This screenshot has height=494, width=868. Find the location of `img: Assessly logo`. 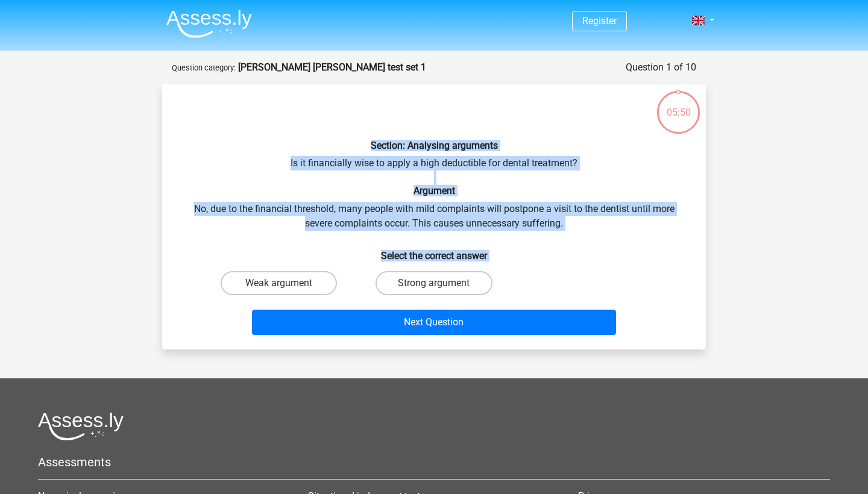

img: Assessly logo is located at coordinates (81, 426).